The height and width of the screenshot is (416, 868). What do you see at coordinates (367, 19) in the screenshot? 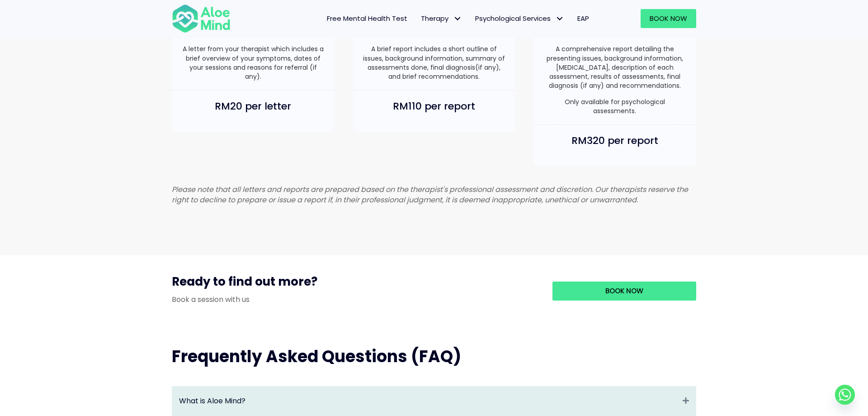
I see `a: Free Mental Health Test` at bounding box center [367, 19].